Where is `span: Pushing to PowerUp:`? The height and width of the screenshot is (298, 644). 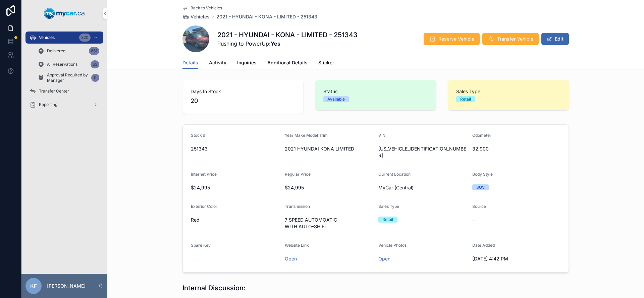
span: Pushing to PowerUp: is located at coordinates (288, 44).